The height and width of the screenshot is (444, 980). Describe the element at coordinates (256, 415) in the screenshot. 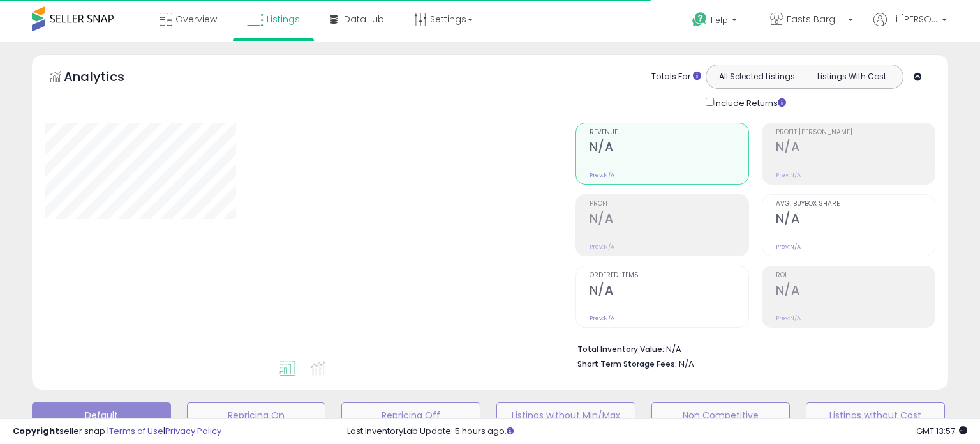

I see `button: Repricing On` at that location.